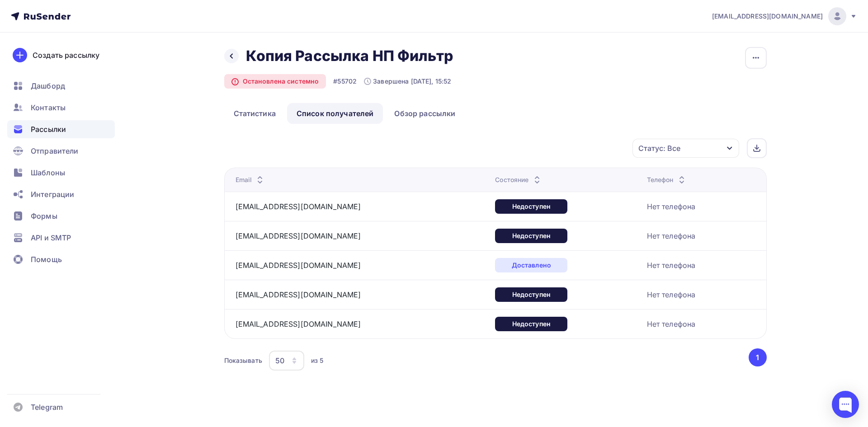 The height and width of the screenshot is (427, 868). I want to click on span: Отправители, so click(55, 151).